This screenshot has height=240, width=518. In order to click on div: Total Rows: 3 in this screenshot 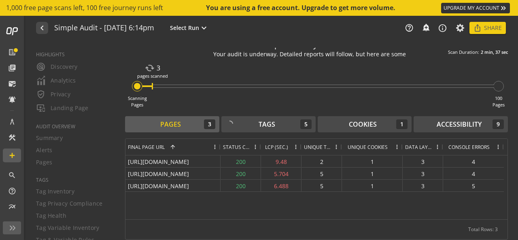, I will do `click(483, 229)`.